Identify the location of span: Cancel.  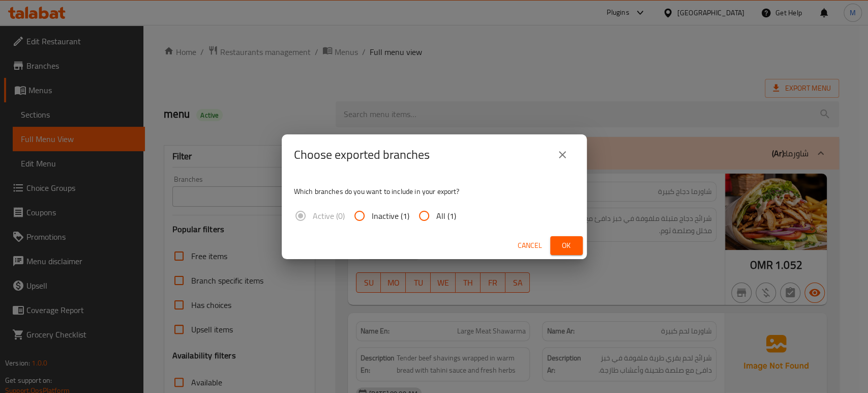
(530, 245).